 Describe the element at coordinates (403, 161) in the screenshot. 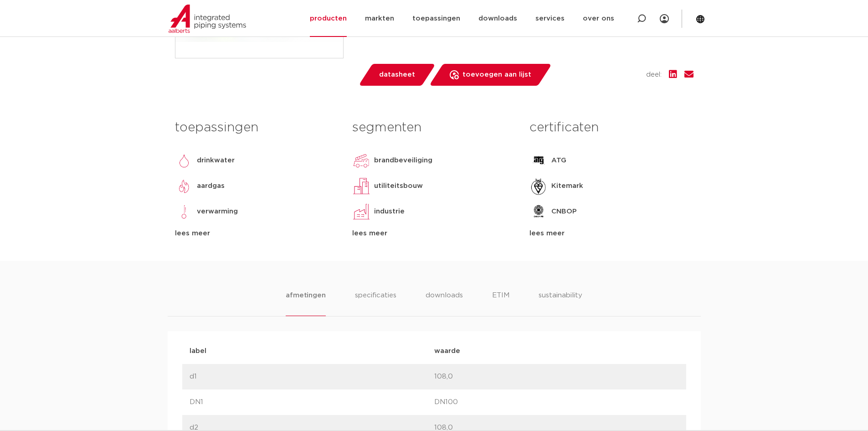

I see `p: brandbeveiliging` at that location.